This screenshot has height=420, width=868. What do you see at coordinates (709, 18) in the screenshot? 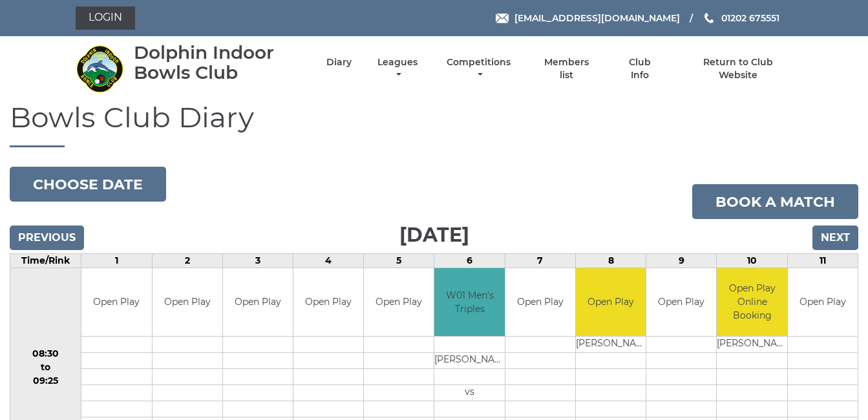
I see `img: Phone us` at bounding box center [709, 18].